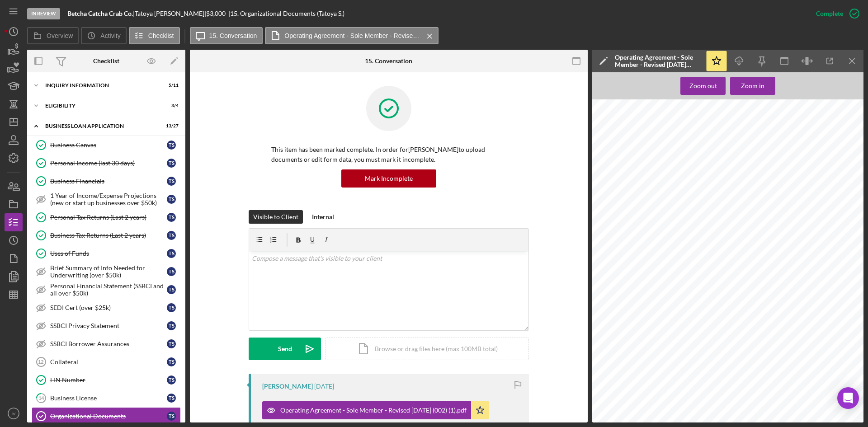 The height and width of the screenshot is (427, 868). Describe the element at coordinates (633, 197) in the screenshot. I see `span: Member:` at that location.